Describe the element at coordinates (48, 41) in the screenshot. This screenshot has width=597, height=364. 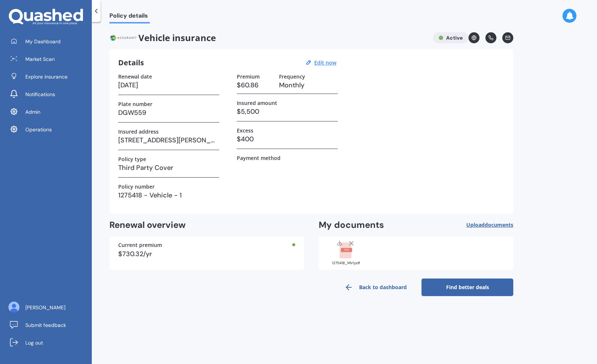
I see `a: My Dashboard` at that location.